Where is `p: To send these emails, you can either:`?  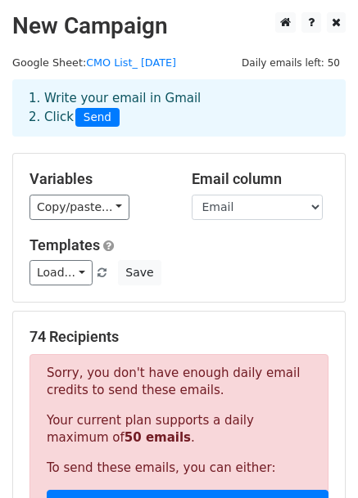 p: To send these emails, you can either: is located at coordinates (178, 468).